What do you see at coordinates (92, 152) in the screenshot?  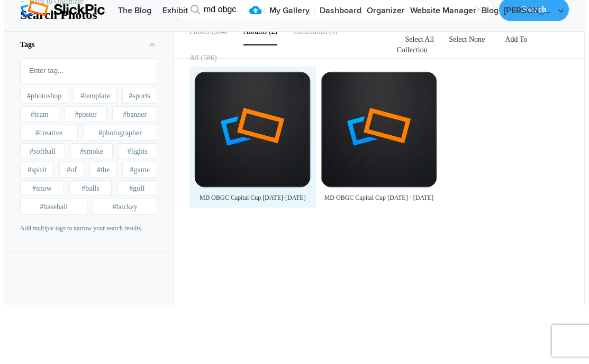 I see `span: #smoke` at bounding box center [92, 152].